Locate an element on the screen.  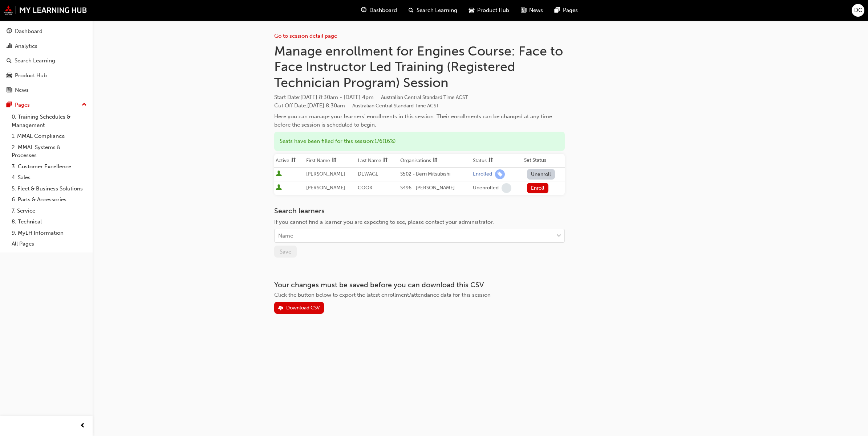
a: guage-iconDashboard is located at coordinates (379, 10).